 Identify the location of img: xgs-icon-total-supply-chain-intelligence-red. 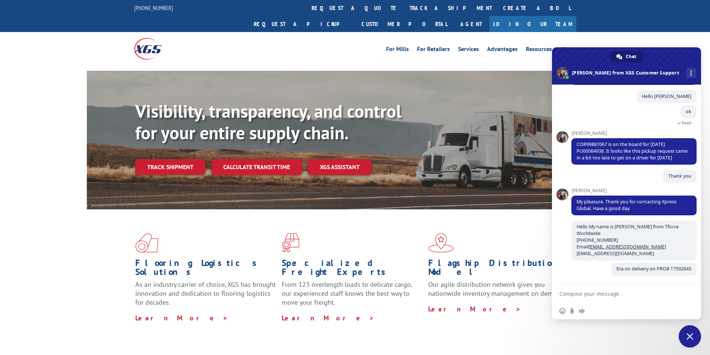
(147, 243).